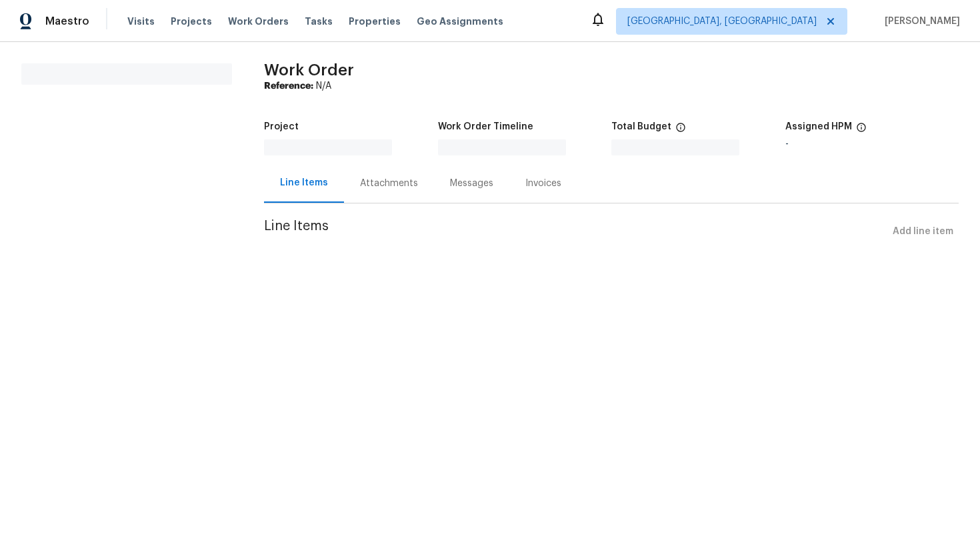 This screenshot has height=555, width=980. I want to click on div: Messages, so click(471, 184).